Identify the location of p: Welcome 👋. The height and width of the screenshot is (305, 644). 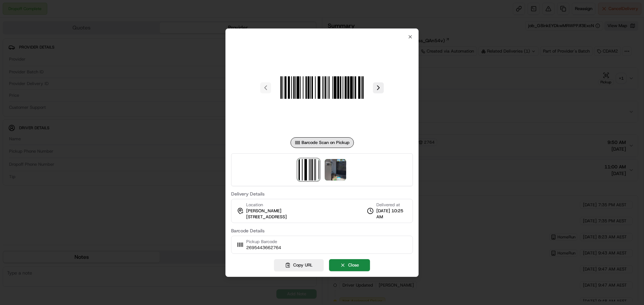
(64, 33).